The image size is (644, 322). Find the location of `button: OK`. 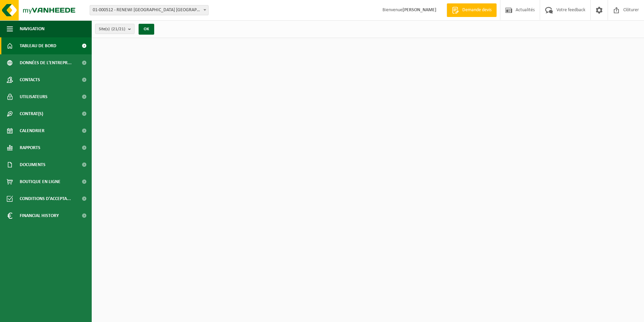

button: OK is located at coordinates (146, 29).